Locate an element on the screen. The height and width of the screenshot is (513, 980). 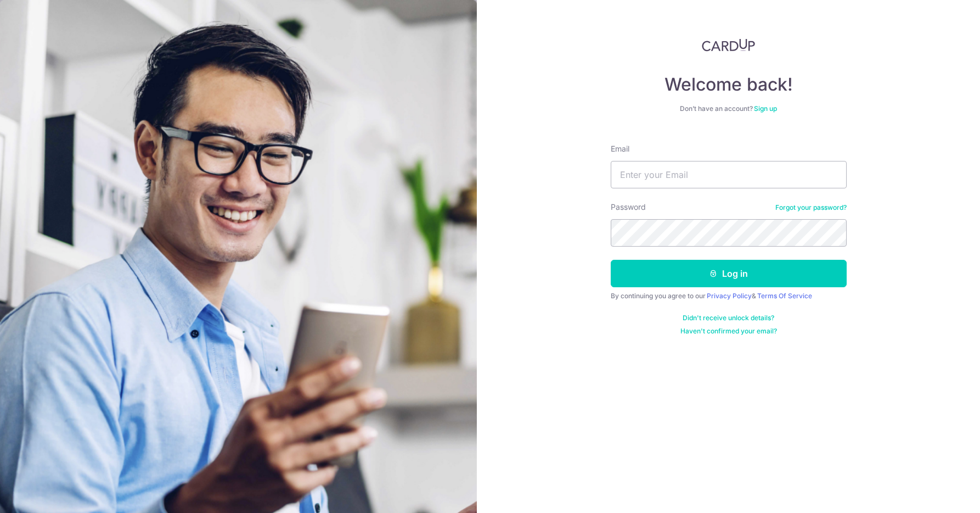
div: By continuing you agree to our & is located at coordinates (729, 296).